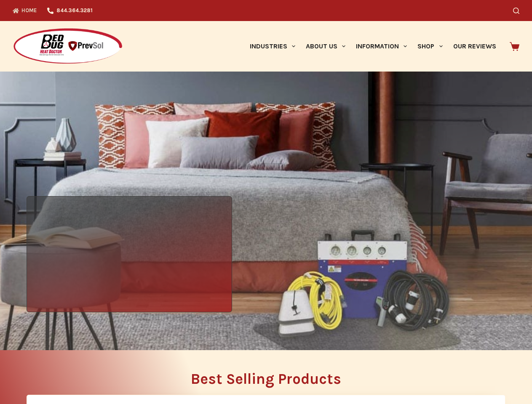 Image resolution: width=532 pixels, height=404 pixels. What do you see at coordinates (516, 11) in the screenshot?
I see `button: Search` at bounding box center [516, 11].